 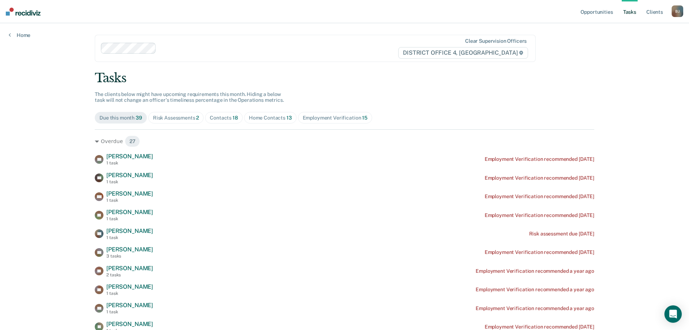 What do you see at coordinates (198, 118) in the screenshot?
I see `span: 2` at bounding box center [198, 118].